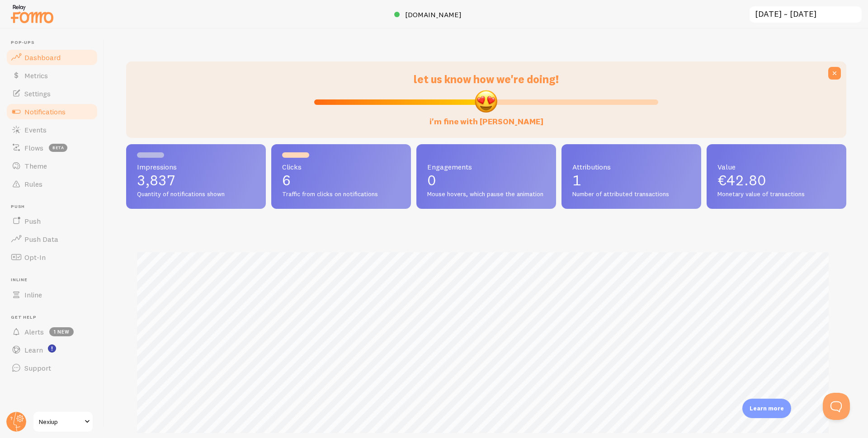 This screenshot has height=438, width=868. Describe the element at coordinates (766, 408) in the screenshot. I see `div: Learn more` at that location.